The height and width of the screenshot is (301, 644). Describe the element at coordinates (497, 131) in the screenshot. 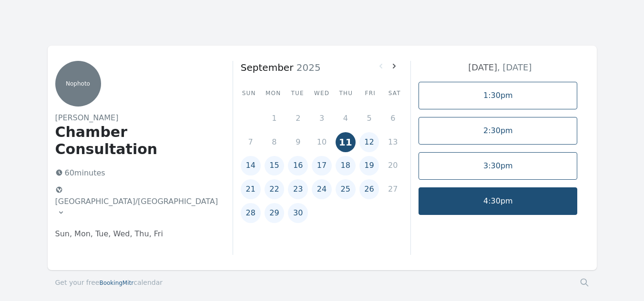

I see `a: 2:30pm` at that location.